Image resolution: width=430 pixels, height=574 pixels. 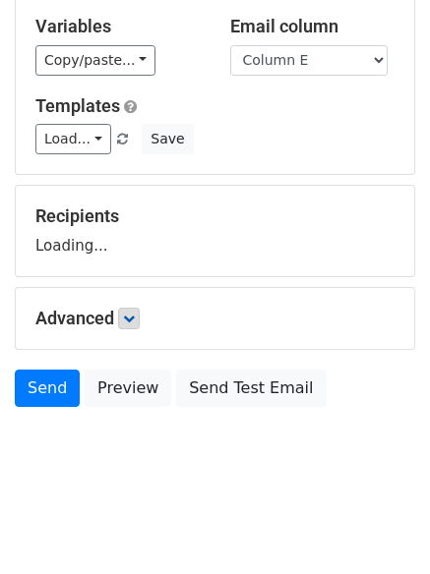 I want to click on h5: Advanced, so click(x=214, y=319).